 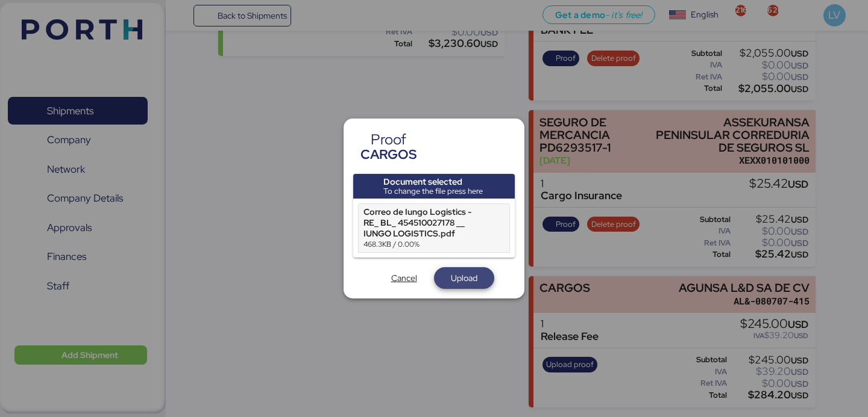 What do you see at coordinates (389, 154) in the screenshot?
I see `div: CARGOS` at bounding box center [389, 154].